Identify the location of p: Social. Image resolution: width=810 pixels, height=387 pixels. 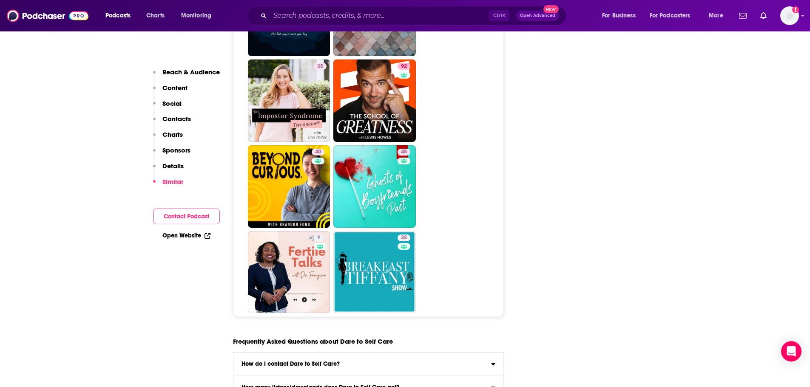
(172, 103).